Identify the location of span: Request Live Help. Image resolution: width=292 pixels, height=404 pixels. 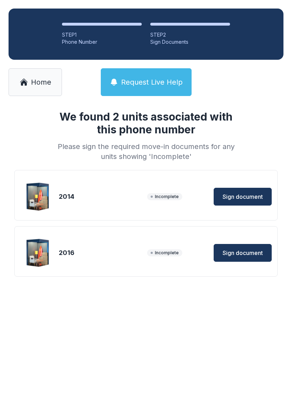
(151, 82).